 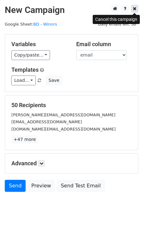 What do you see at coordinates (15, 185) in the screenshot?
I see `a: Send` at bounding box center [15, 185].